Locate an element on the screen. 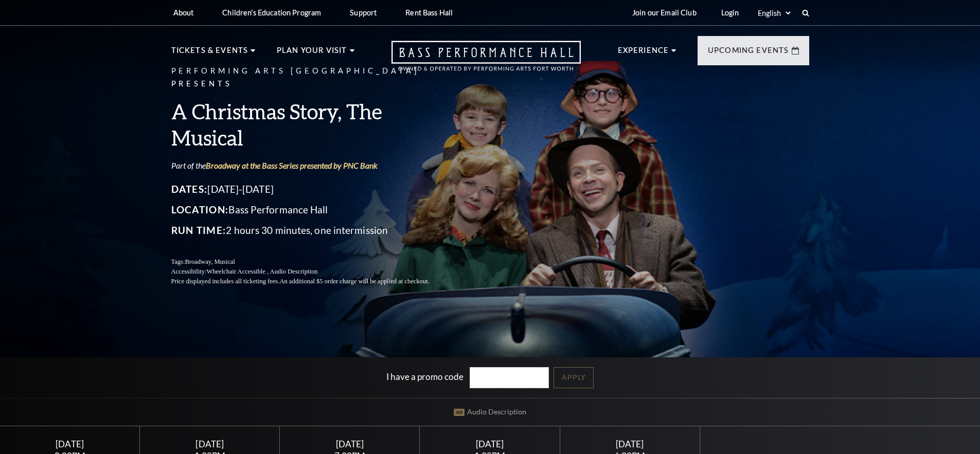 The image size is (980, 454). p: Tickets & Events is located at coordinates (210, 53).